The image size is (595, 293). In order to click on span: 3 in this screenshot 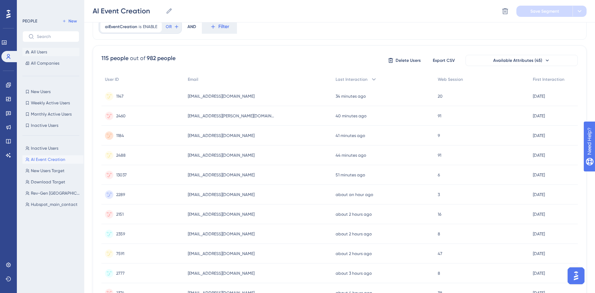, I will do `click(439, 195)`.